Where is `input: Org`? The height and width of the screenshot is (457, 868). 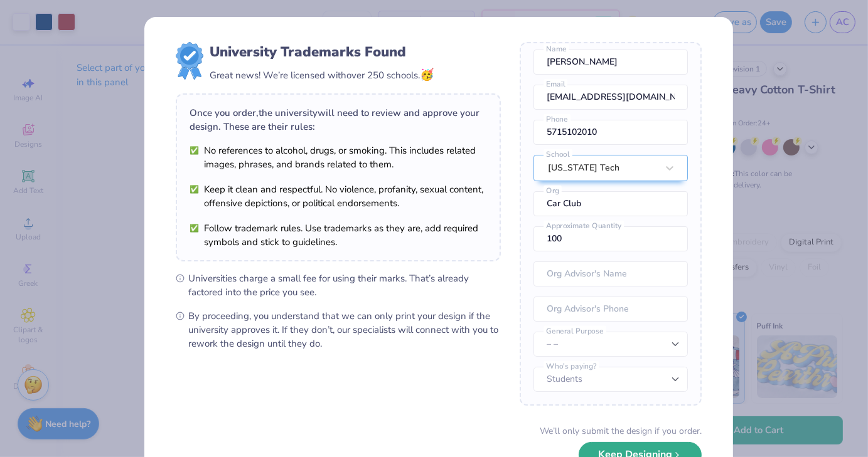
input: Org is located at coordinates (611, 204).